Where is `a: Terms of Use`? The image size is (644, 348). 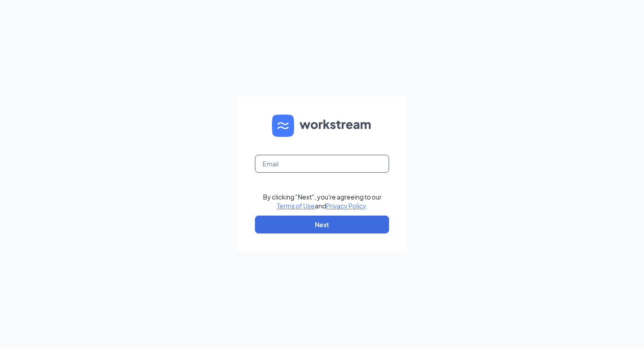
a: Terms of Use is located at coordinates (296, 206).